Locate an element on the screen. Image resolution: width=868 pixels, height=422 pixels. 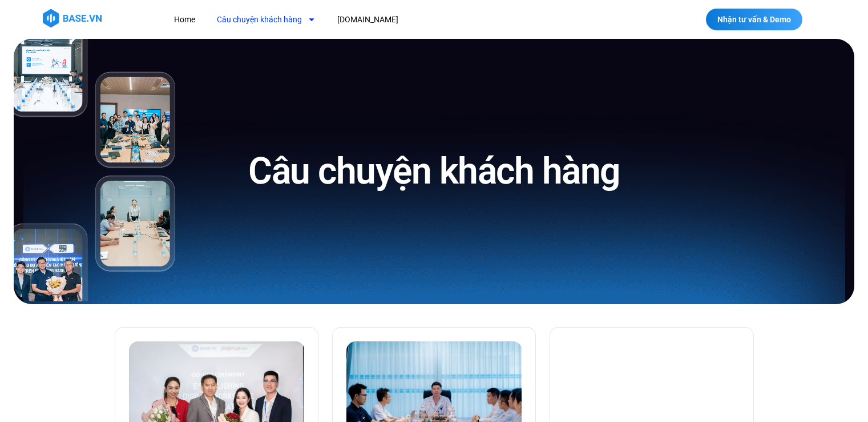
a: Câu chuyện khách hàng is located at coordinates (266, 20).